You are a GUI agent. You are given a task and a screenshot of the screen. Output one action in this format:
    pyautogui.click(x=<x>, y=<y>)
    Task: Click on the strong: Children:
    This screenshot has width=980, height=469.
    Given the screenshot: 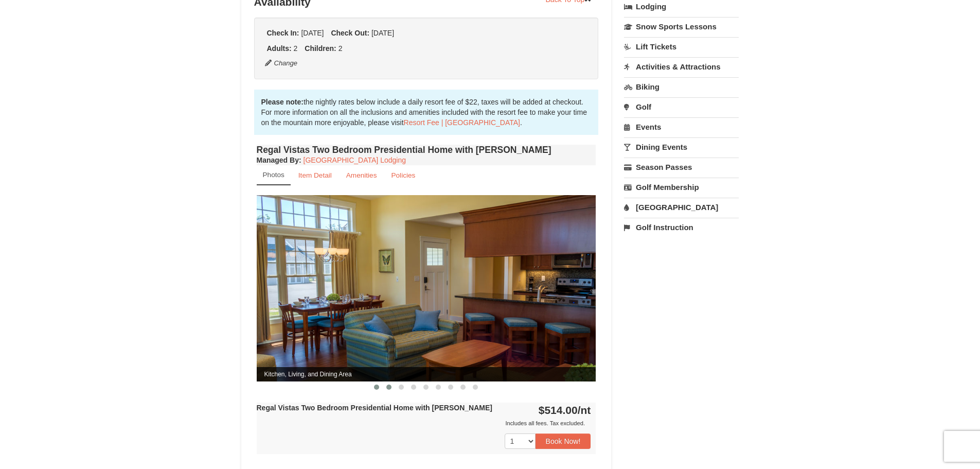 What is the action you would take?
    pyautogui.click(x=320, y=48)
    